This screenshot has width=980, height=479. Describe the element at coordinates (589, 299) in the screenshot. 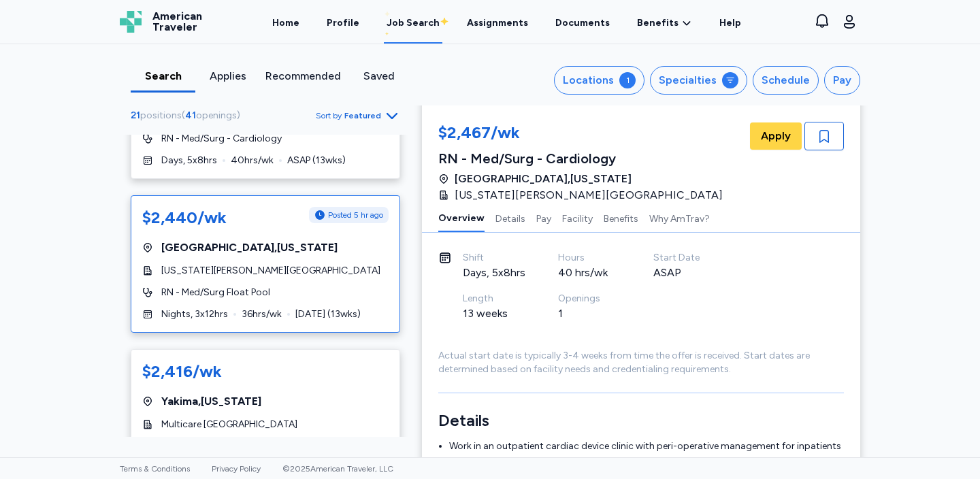

I see `div: Openings` at that location.